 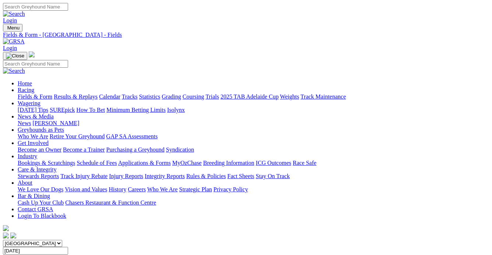 I want to click on a: Bar & Dining, so click(x=34, y=196).